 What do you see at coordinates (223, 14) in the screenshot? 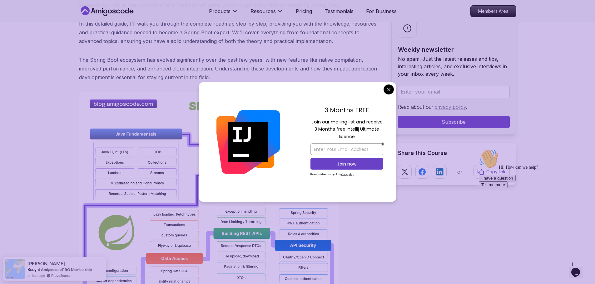
I see `button: Products` at bounding box center [223, 14].